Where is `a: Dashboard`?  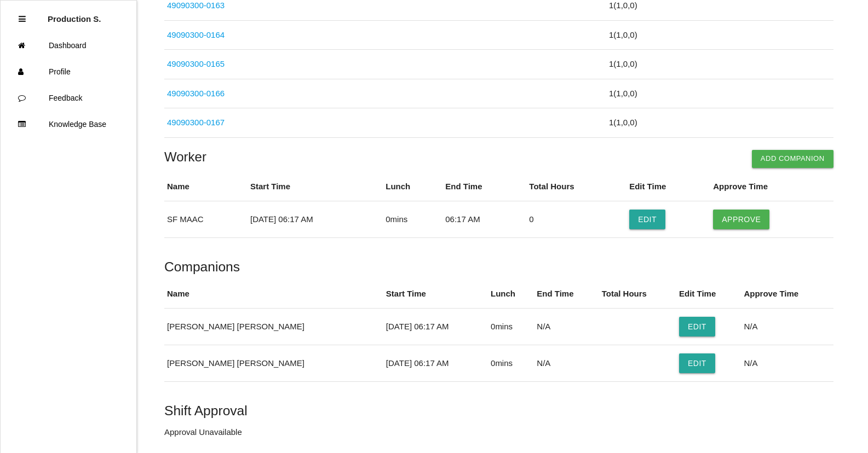
a: Dashboard is located at coordinates (68, 46).